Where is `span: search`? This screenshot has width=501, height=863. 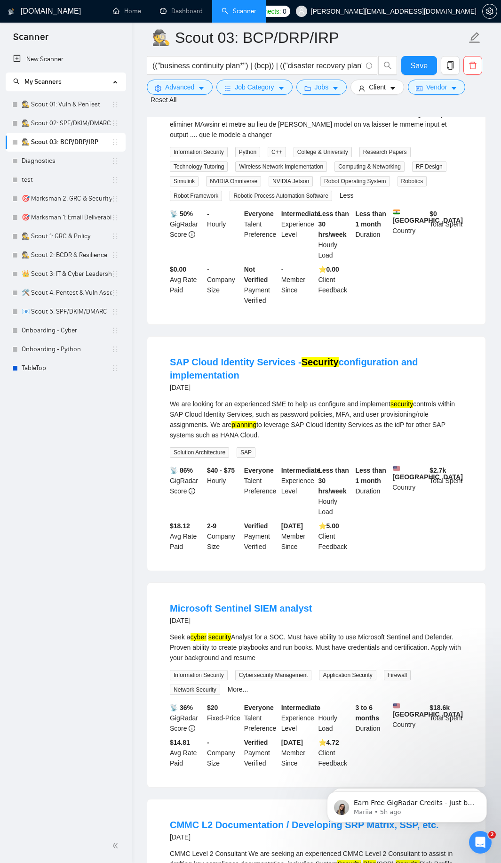 span: search is located at coordinates (388, 65).